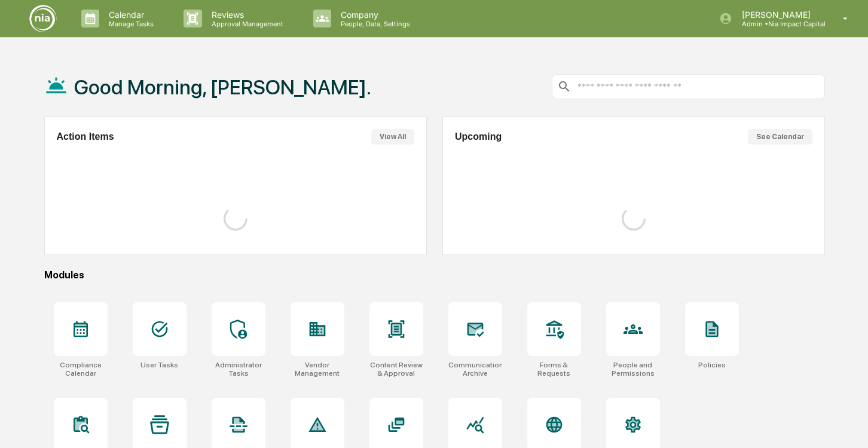  Describe the element at coordinates (633, 369) in the screenshot. I see `div: People and Permissions` at that location.